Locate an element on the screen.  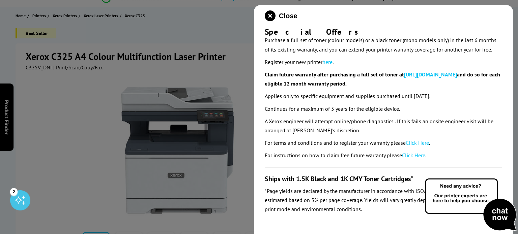
div: Special Offers is located at coordinates (383, 32).